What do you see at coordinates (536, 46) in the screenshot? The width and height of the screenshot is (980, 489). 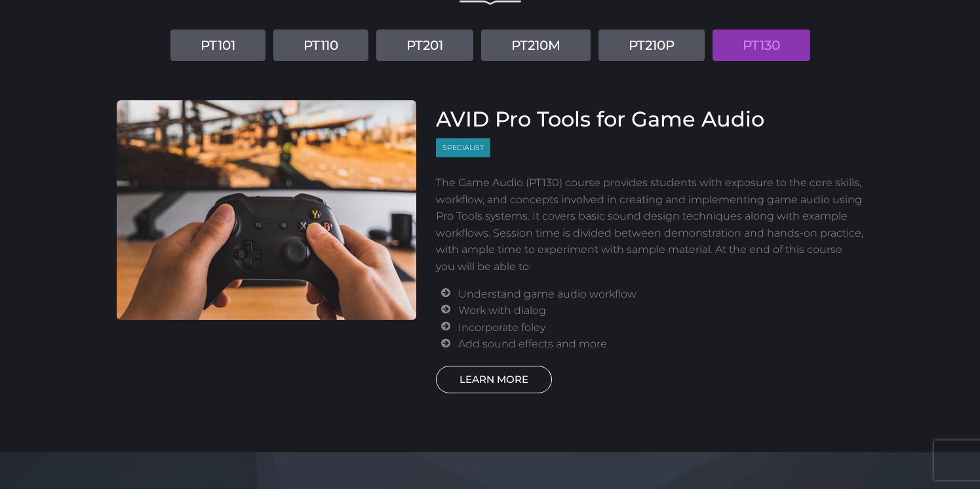 I see `a: PT210M` at bounding box center [536, 46].